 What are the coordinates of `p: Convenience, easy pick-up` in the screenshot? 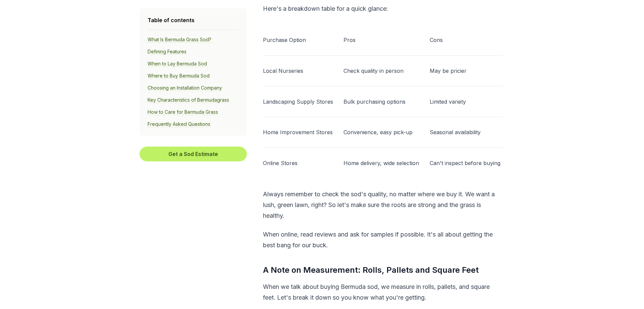 It's located at (382, 132).